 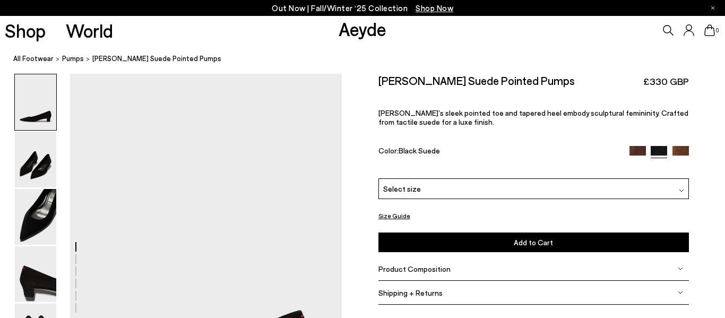 I want to click on span: pumps, so click(x=73, y=58).